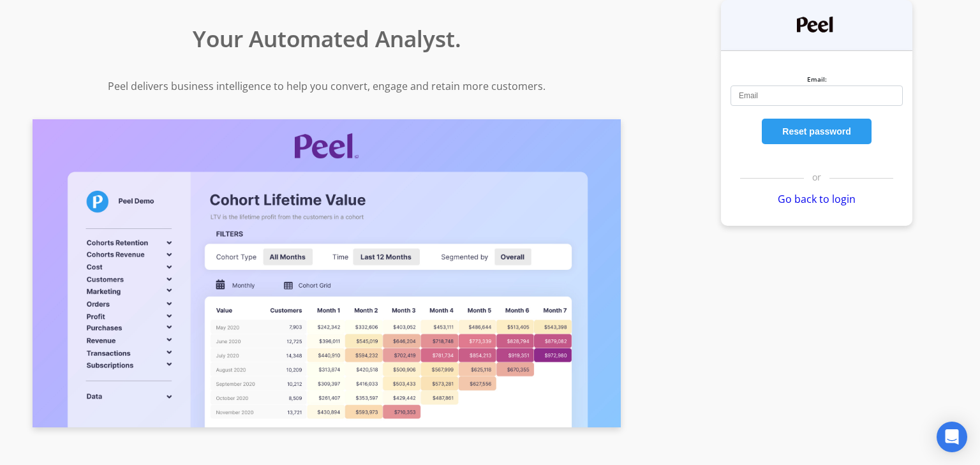 The image size is (980, 465). What do you see at coordinates (816, 79) in the screenshot?
I see `label: Email:` at bounding box center [816, 79].